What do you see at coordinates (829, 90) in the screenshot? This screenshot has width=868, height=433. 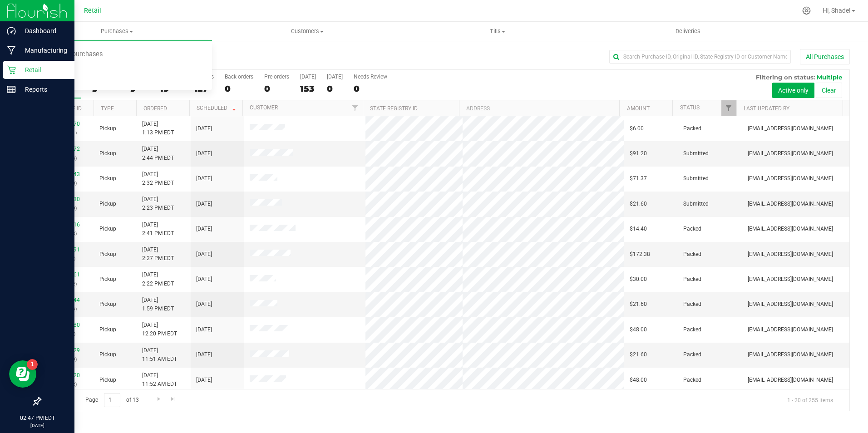 I see `button: Clear` at bounding box center [829, 90].